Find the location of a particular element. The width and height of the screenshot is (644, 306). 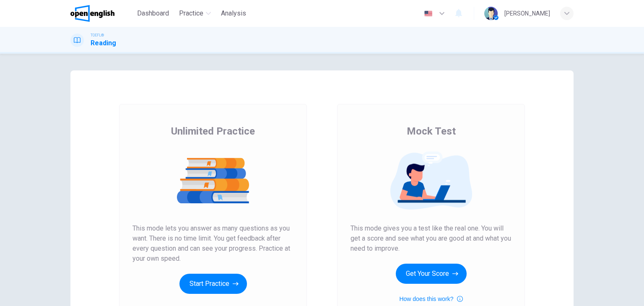

button: How does this work? is located at coordinates (431, 299).